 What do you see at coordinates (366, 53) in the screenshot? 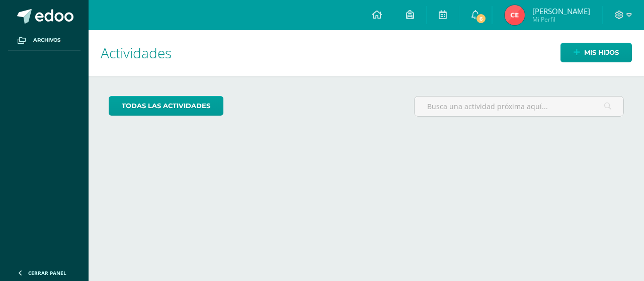
I see `h1: Actividades` at bounding box center [366, 53].